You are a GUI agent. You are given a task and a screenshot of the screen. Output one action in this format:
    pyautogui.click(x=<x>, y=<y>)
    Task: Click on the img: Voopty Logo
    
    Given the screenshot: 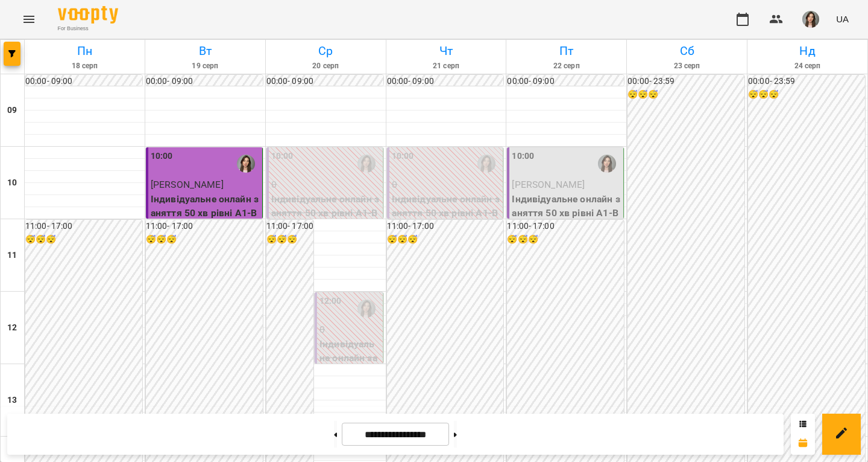 What is the action you would take?
    pyautogui.click(x=88, y=15)
    